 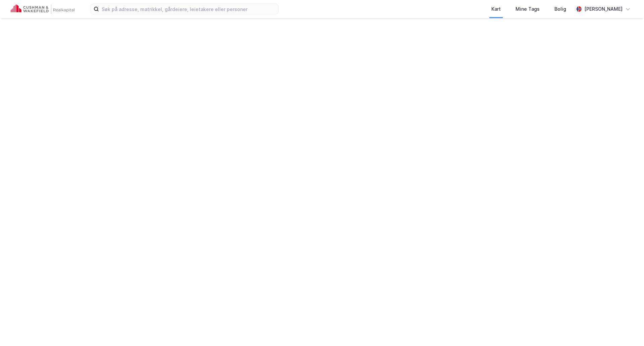 What do you see at coordinates (627, 330) in the screenshot?
I see `div: Chat Widget` at bounding box center [627, 330].